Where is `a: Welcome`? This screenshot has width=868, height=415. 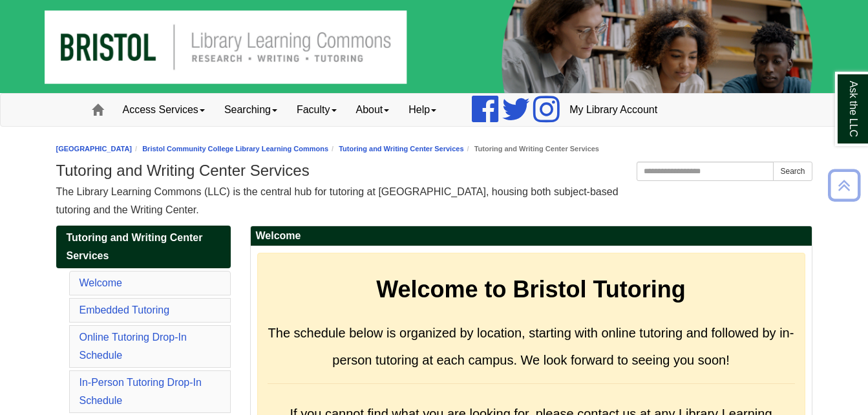 a: Welcome is located at coordinates (101, 283).